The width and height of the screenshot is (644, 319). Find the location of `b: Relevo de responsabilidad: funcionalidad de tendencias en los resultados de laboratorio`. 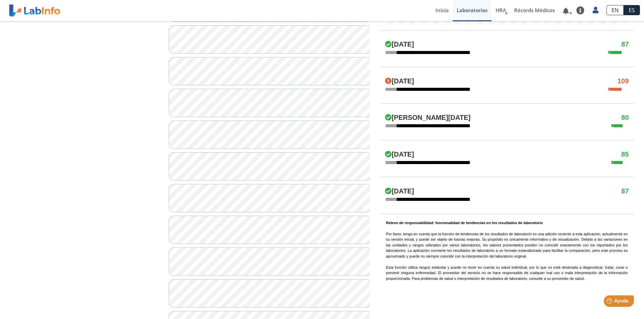

b: Relevo de responsabilidad: funcionalidad de tendencias en los resultados de laboratorio is located at coordinates (465, 223).